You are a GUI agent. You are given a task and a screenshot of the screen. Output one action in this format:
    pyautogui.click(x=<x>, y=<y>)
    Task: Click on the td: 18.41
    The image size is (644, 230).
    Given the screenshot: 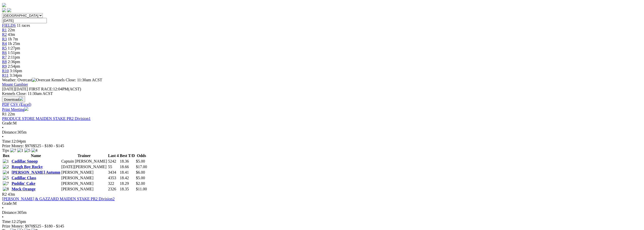 What is the action you would take?
    pyautogui.click(x=127, y=173)
    